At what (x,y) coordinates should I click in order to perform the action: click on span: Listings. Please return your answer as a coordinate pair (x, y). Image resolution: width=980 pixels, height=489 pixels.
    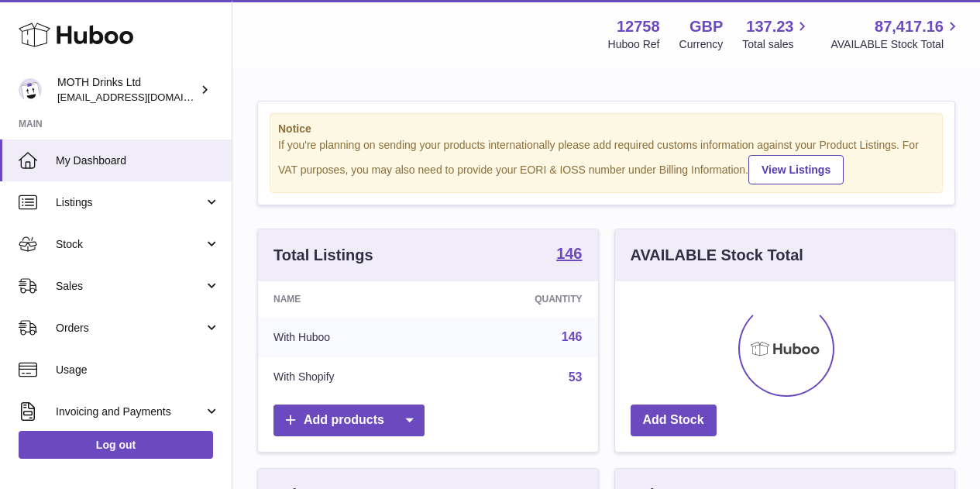
    Looking at the image, I should click on (129, 202).